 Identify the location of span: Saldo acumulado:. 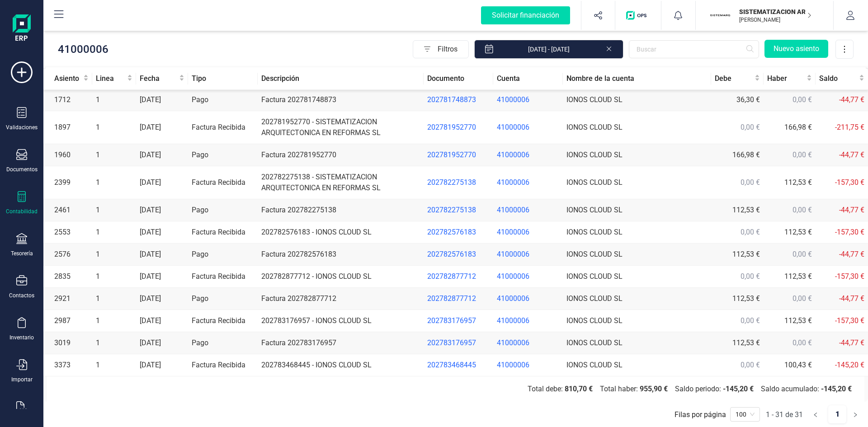
(806, 389).